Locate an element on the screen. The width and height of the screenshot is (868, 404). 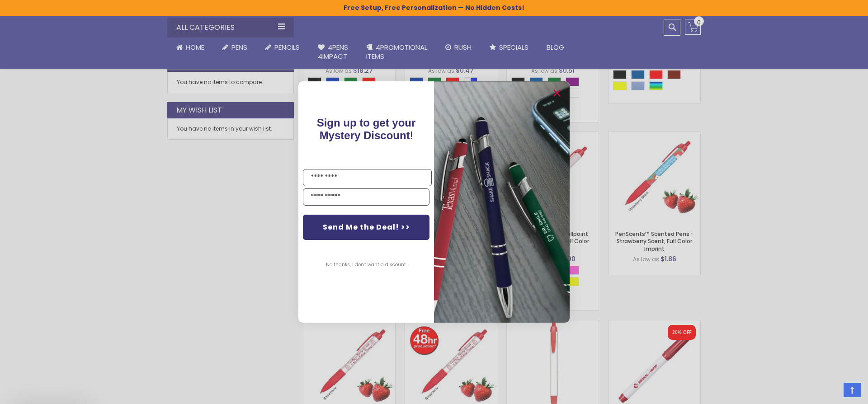
span: Sign up to get your Mystery Discount is located at coordinates (366, 129).